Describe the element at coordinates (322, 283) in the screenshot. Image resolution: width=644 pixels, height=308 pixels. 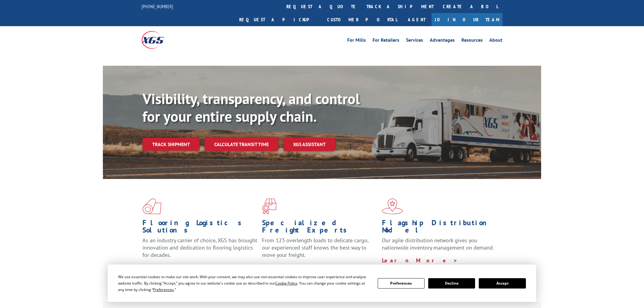
I see `div: Cookie Consent Prompt` at that location.